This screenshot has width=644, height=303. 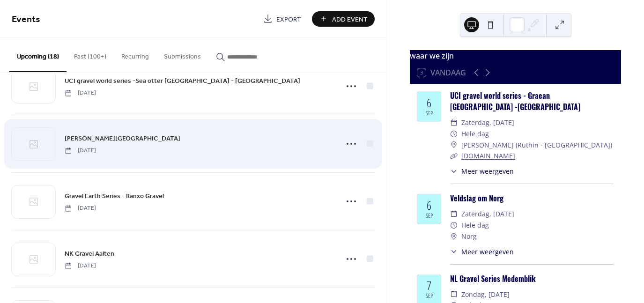 I want to click on button: Add Event, so click(x=343, y=19).